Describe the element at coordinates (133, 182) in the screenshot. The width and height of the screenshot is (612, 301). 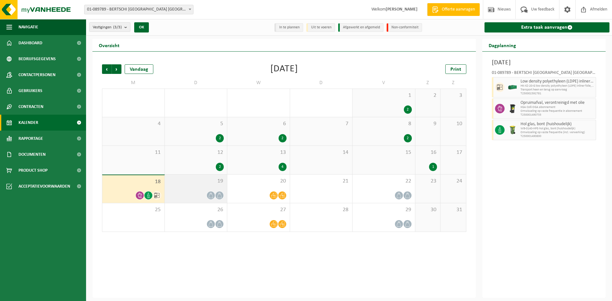
I see `span: 18` at that location.